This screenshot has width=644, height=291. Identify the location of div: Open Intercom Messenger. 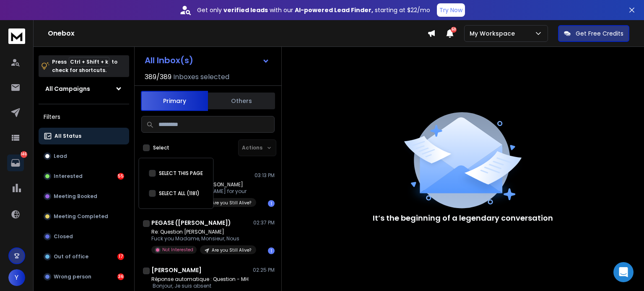
(623, 272).